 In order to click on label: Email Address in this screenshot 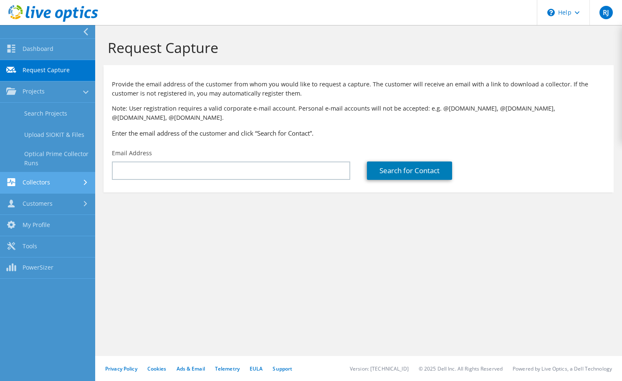, I will do `click(132, 153)`.